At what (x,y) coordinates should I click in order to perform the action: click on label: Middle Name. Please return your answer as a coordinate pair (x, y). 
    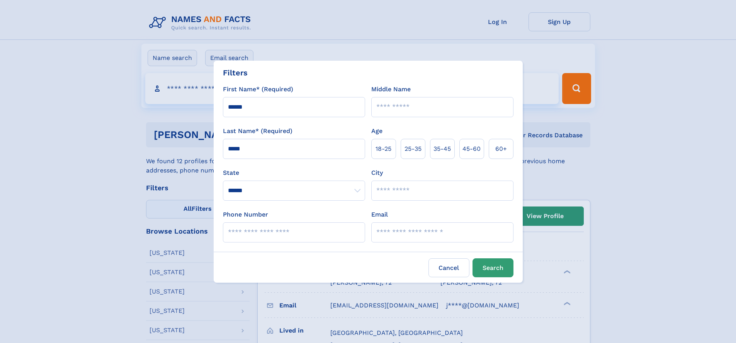
    Looking at the image, I should click on (391, 89).